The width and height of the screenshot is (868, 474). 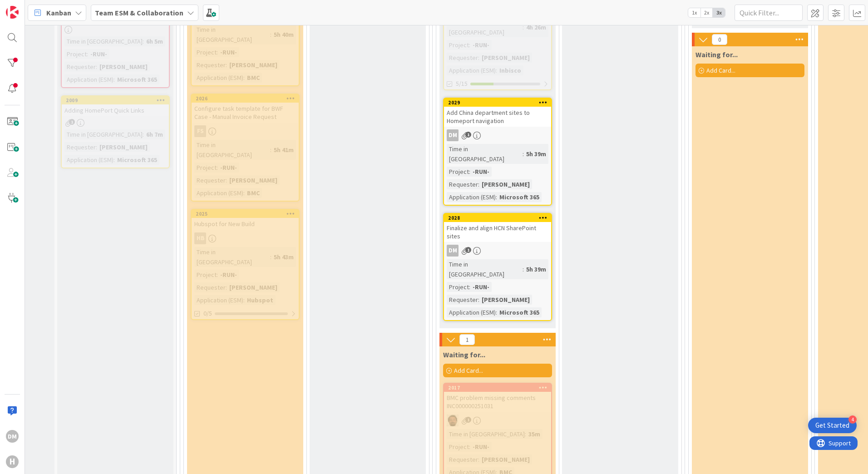 What do you see at coordinates (720, 40) in the screenshot?
I see `span: 0` at bounding box center [720, 40].